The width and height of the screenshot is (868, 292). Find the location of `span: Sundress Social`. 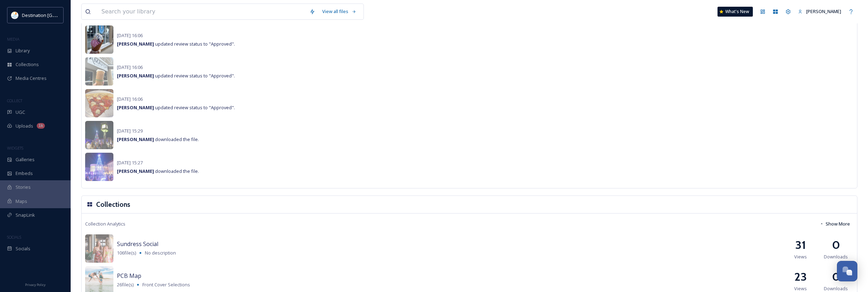

span: Sundress Social is located at coordinates (137, 244).